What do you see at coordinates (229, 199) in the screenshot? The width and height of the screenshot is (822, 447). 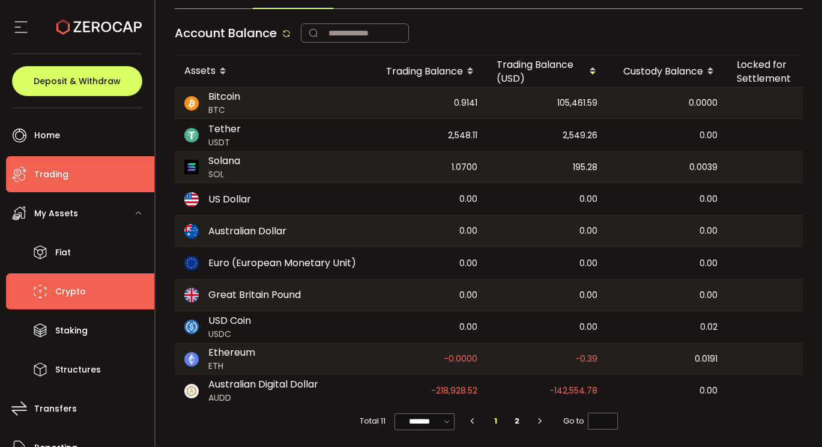 I see `span: US Dollar` at bounding box center [229, 199].